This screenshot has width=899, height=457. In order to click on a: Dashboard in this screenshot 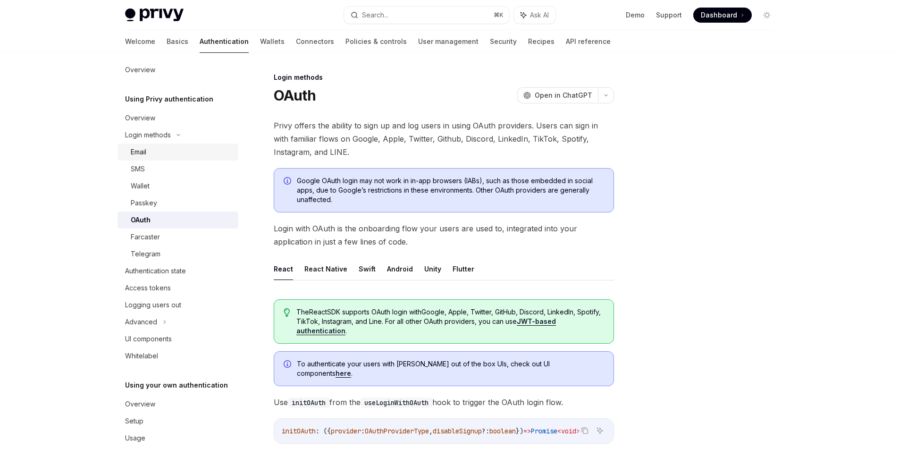, I will do `click(723, 15)`.